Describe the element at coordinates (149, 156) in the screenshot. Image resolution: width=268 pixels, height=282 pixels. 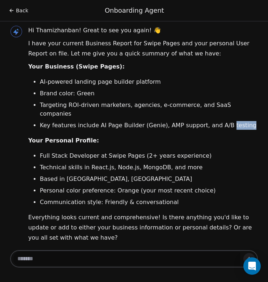
I see `li: Full Stack Developer at Swipe Pages (2+ years experience)` at that location.